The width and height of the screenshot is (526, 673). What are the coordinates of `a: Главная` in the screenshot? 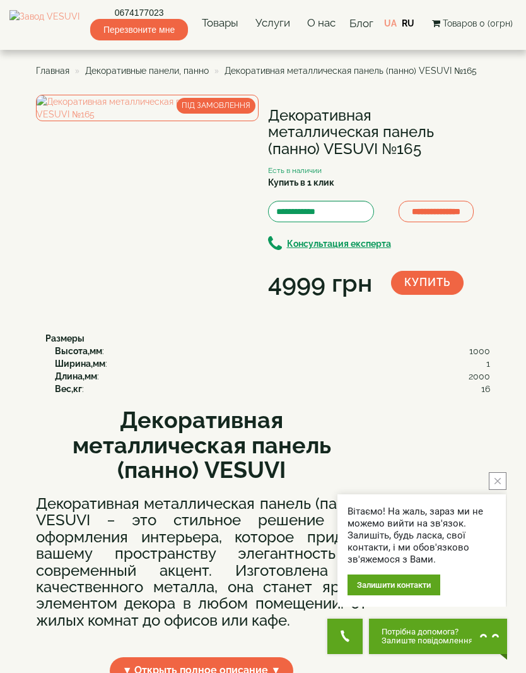 It's located at (52, 71).